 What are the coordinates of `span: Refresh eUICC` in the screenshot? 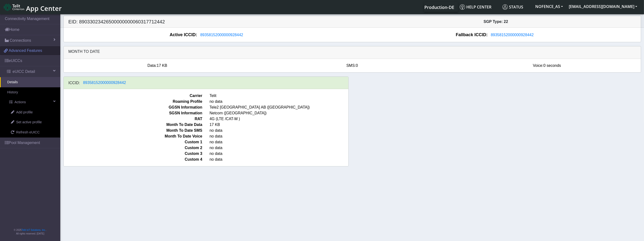 It's located at (28, 133).